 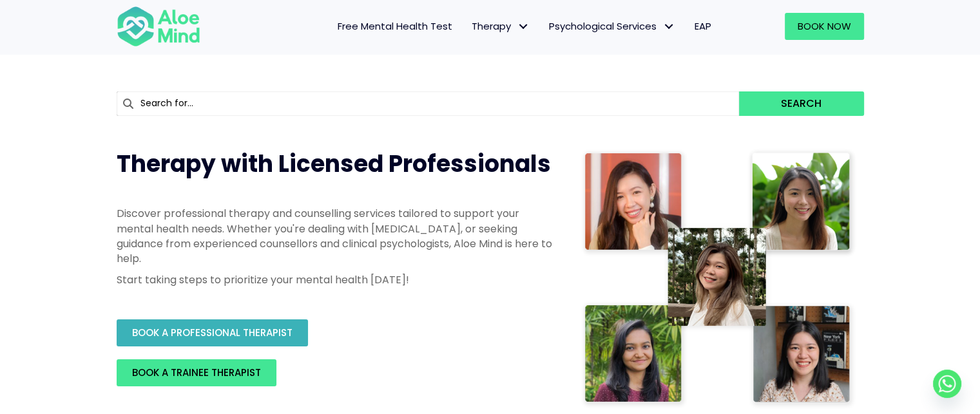 I want to click on span: Psychological Services: submenu, so click(x=669, y=27).